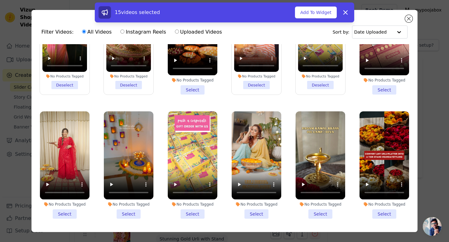 This screenshot has width=449, height=242. What do you see at coordinates (133, 32) in the screenshot?
I see `div: Filter Videos:` at bounding box center [133, 32].